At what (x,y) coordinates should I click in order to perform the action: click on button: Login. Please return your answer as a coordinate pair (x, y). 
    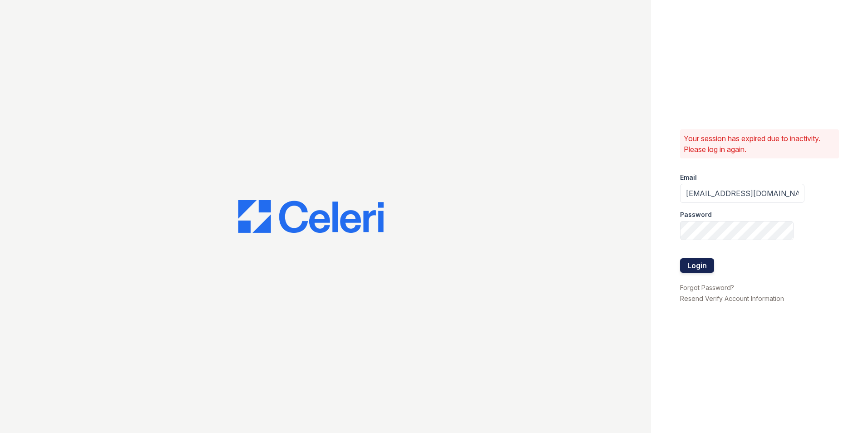
    Looking at the image, I should click on (697, 266).